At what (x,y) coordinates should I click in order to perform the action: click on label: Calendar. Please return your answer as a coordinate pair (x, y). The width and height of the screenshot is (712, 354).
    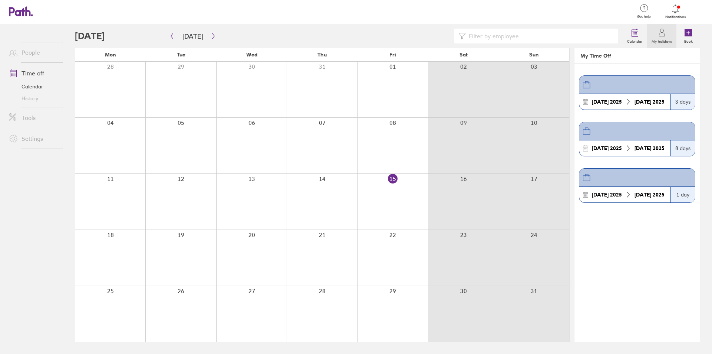
    Looking at the image, I should click on (635, 40).